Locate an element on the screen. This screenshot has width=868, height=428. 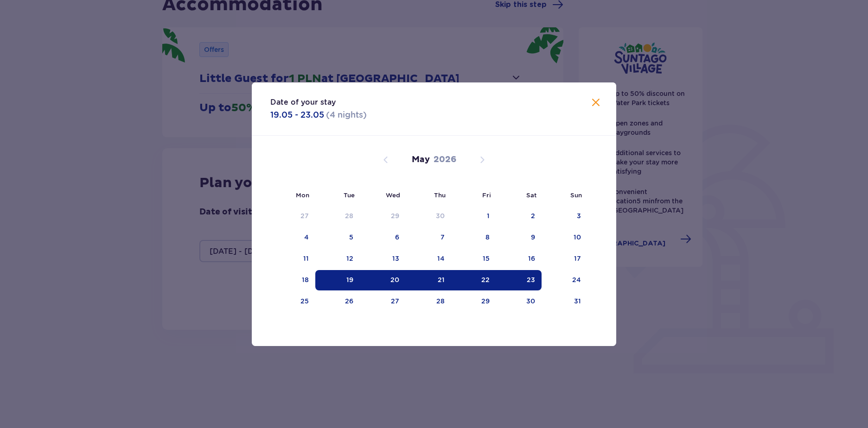
div: 8 is located at coordinates (487, 237).